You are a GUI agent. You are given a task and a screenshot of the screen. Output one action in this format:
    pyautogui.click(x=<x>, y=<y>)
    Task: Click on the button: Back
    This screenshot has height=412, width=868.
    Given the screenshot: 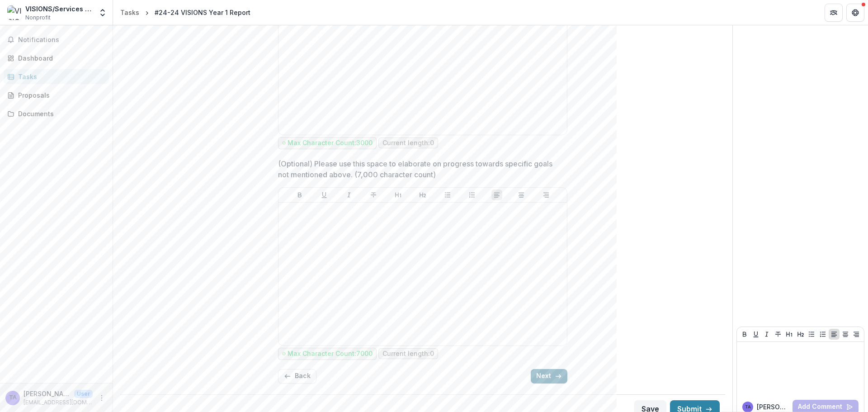 What is the action you would take?
    pyautogui.click(x=297, y=376)
    